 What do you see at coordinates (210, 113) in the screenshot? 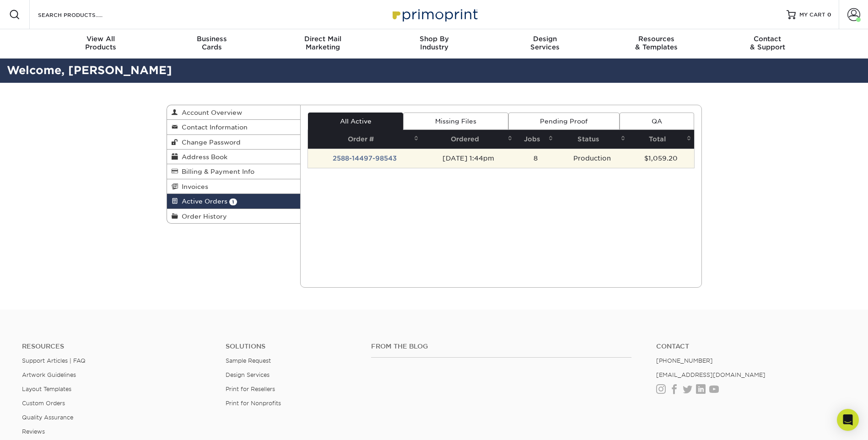
I see `span: Account Overview` at bounding box center [210, 113].